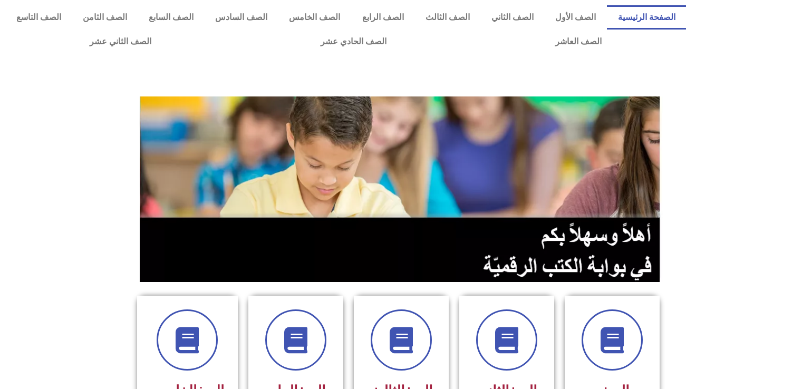  What do you see at coordinates (578, 42) in the screenshot?
I see `a: الصف العاشر` at bounding box center [578, 42].